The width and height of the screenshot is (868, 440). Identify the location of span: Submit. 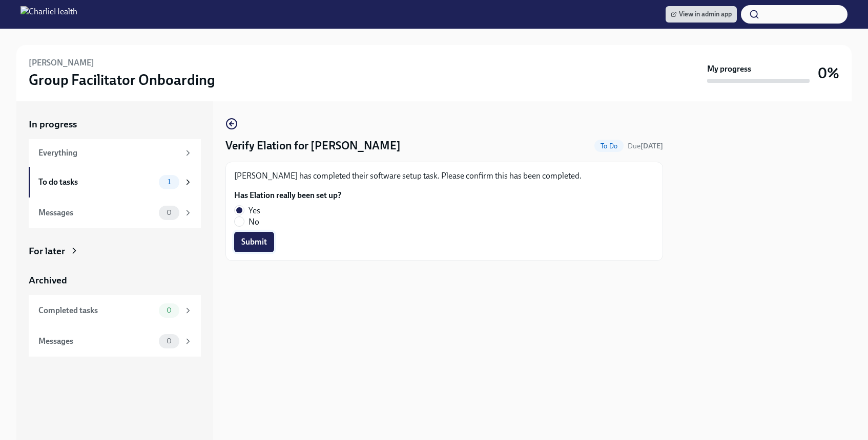
(254, 242).